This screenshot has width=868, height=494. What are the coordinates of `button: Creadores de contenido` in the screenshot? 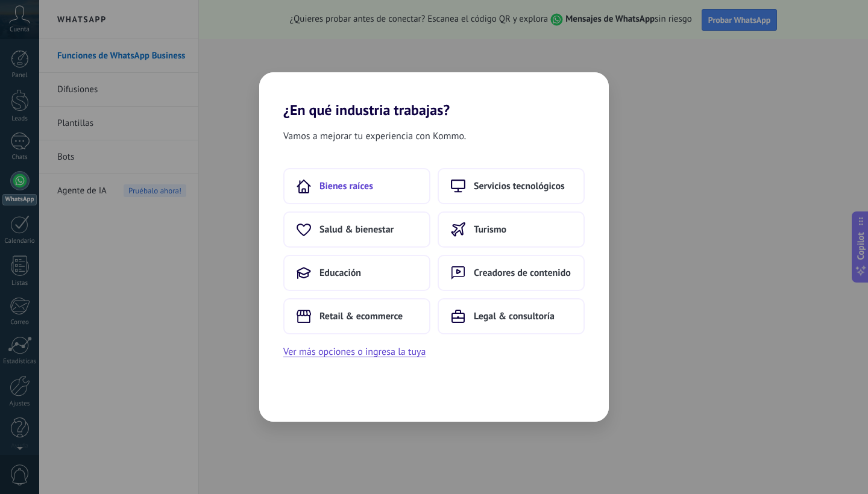 It's located at (511, 273).